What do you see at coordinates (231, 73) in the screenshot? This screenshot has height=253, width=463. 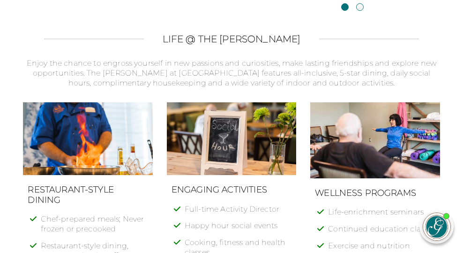 I see `p: Enjoy the chance to engross yourself in new passions and curiosities, make lasting friendships an...` at bounding box center [231, 73].